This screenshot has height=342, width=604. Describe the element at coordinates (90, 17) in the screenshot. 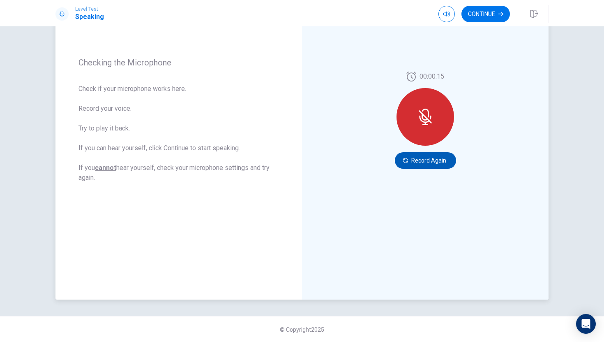

I see `h1: Speaking` at that location.